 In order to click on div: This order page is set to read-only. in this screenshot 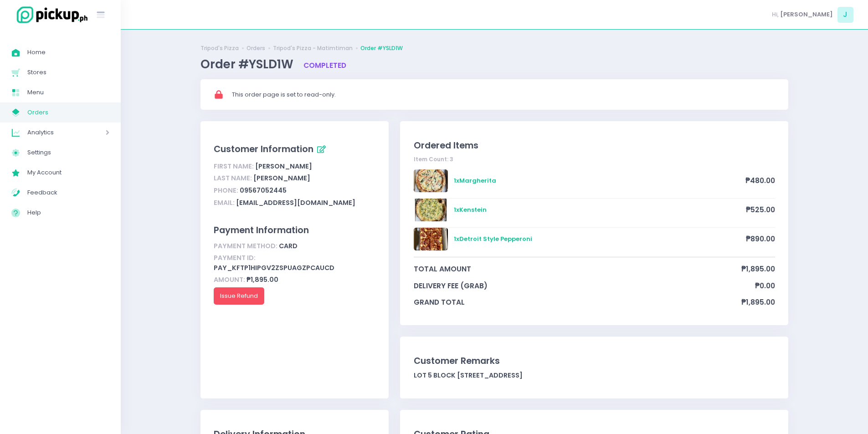, I will do `click(504, 95)`.